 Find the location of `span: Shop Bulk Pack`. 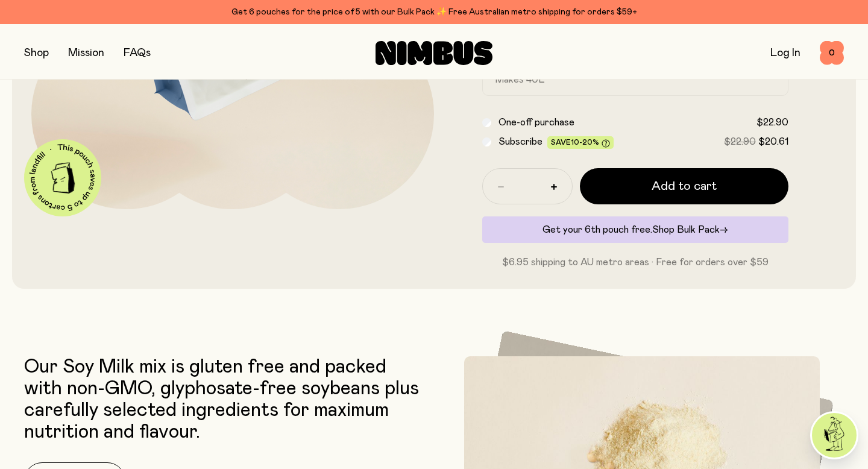

span: Shop Bulk Pack is located at coordinates (686, 230).